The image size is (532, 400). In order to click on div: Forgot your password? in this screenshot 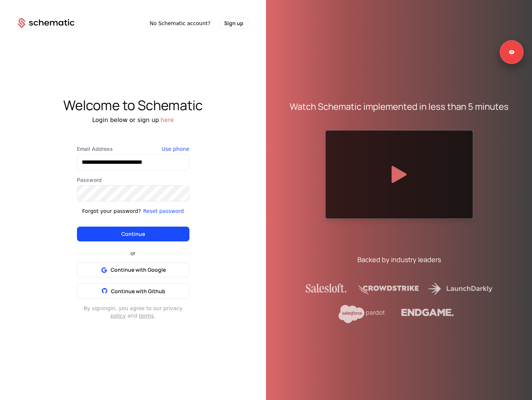, I will do `click(111, 211)`.